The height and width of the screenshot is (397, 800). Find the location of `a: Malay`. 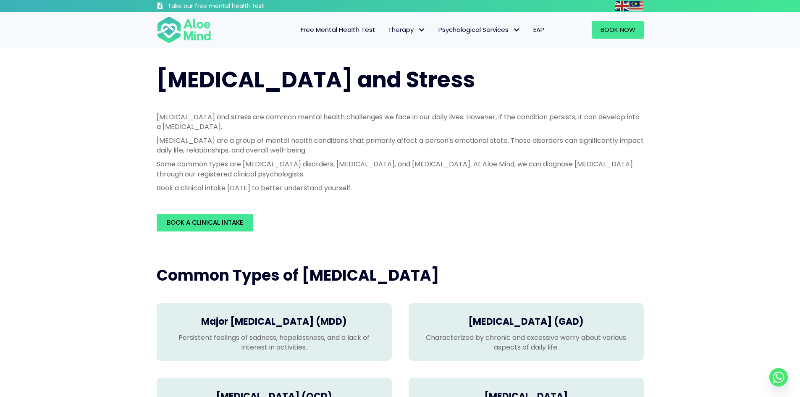

a: Malay is located at coordinates (637, 5).